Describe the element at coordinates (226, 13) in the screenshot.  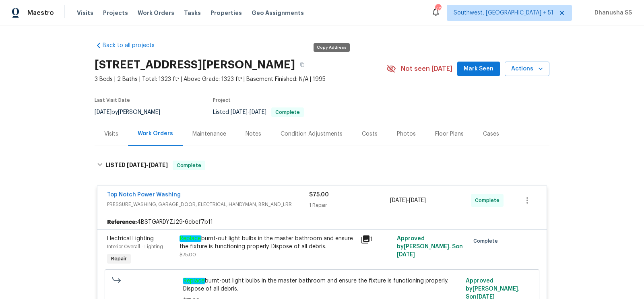
I see `span: Properties` at that location.